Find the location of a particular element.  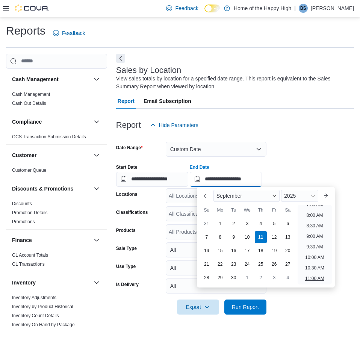

a: GL Account Totals is located at coordinates (30, 255).